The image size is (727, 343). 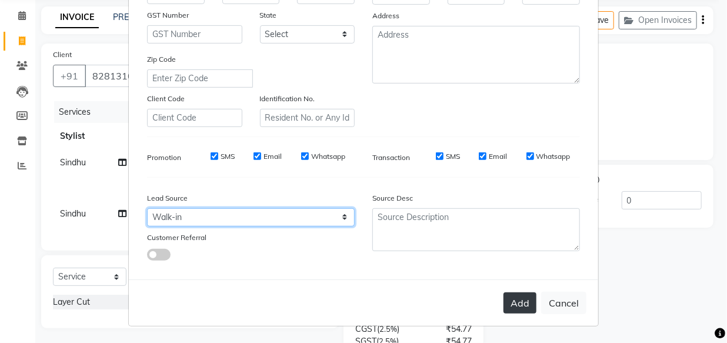 What do you see at coordinates (520, 303) in the screenshot?
I see `button: Add` at bounding box center [520, 303].